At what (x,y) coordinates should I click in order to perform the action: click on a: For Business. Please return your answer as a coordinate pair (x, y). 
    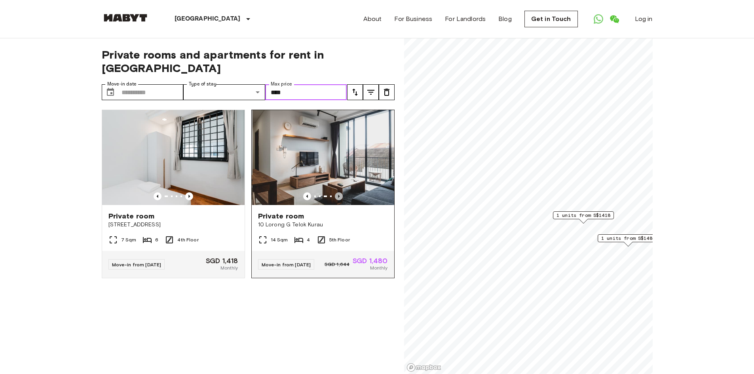
    Looking at the image, I should click on (413, 19).